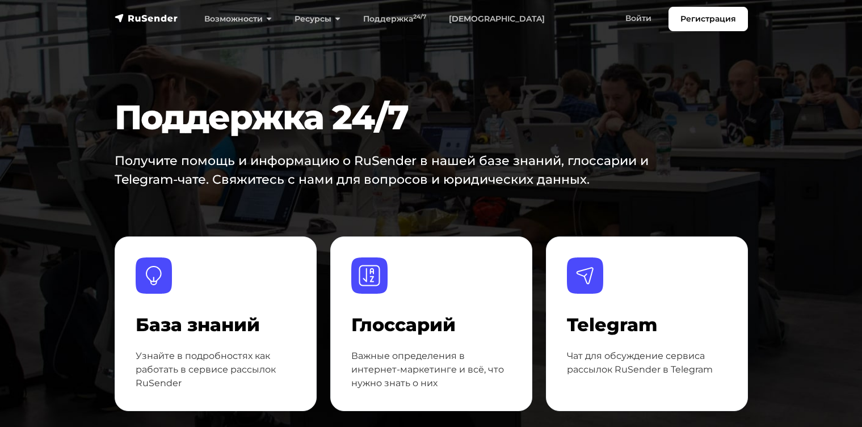  I want to click on h1: Поддержка 24/7, so click(404, 117).